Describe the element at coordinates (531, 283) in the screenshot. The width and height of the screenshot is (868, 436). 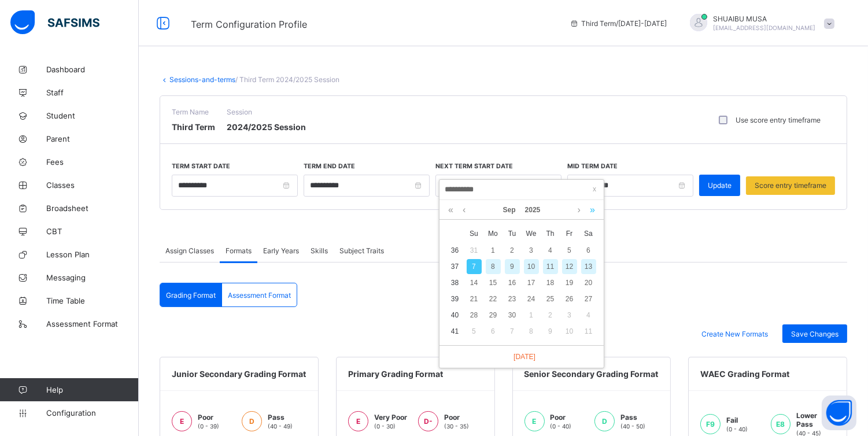
I see `div: 17` at that location.